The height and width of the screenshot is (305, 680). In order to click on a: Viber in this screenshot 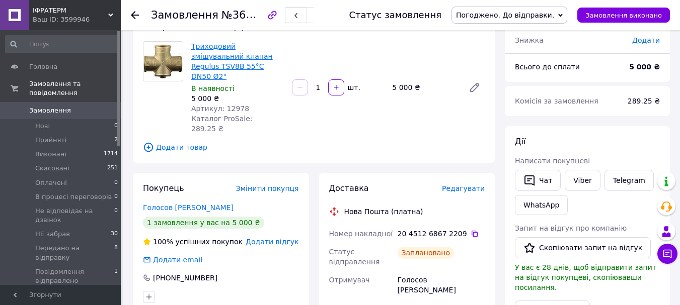, I will do `click(582, 181)`.